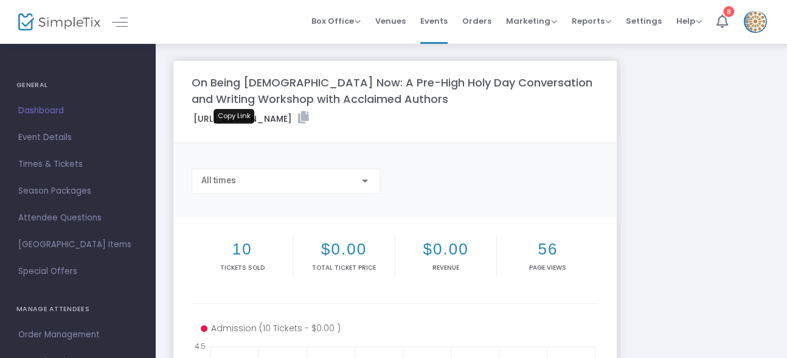 The height and width of the screenshot is (358, 787). Describe the element at coordinates (77, 164) in the screenshot. I see `span: Times & Tickets` at that location.